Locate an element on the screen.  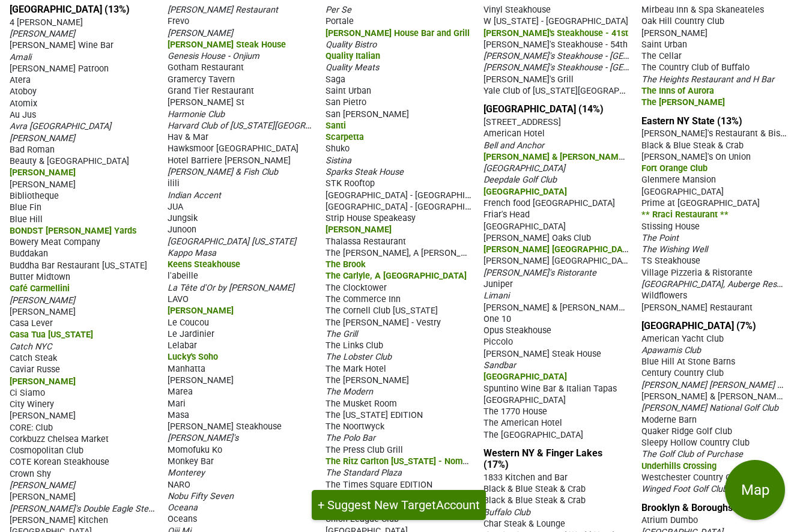
span: Blue Fin is located at coordinates (25, 207).